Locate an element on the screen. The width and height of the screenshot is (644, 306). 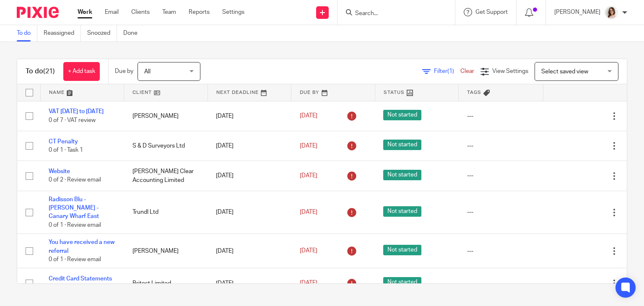
span: (1) is located at coordinates (450, 72).